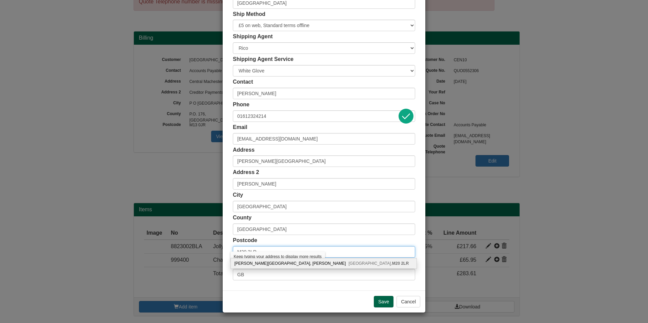 The height and width of the screenshot is (323, 648). Describe the element at coordinates (241, 105) in the screenshot. I see `label: Phone` at that location.